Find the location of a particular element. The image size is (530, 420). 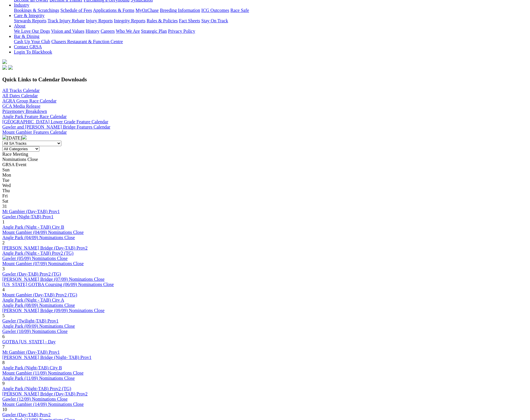

span: 8 is located at coordinates (4, 362).